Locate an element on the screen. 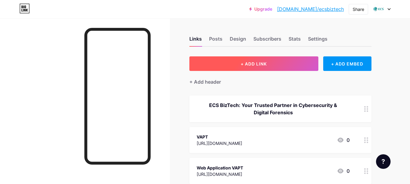 This screenshot has height=184, width=410. img: ecsbiztech is located at coordinates (378, 9).